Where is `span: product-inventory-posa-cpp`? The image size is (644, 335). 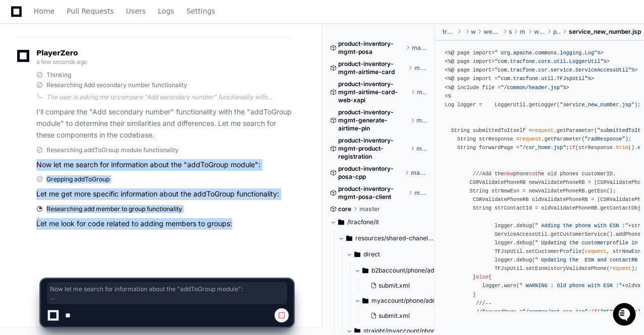
span: product-inventory-posa-cpp is located at coordinates (371, 173).